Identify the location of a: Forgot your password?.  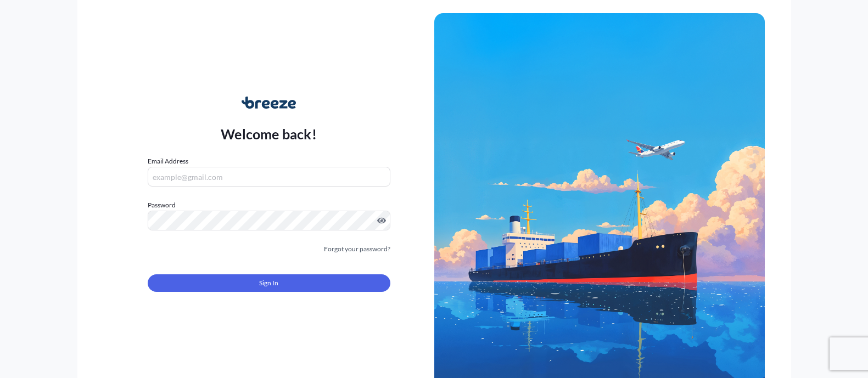
(357, 249).